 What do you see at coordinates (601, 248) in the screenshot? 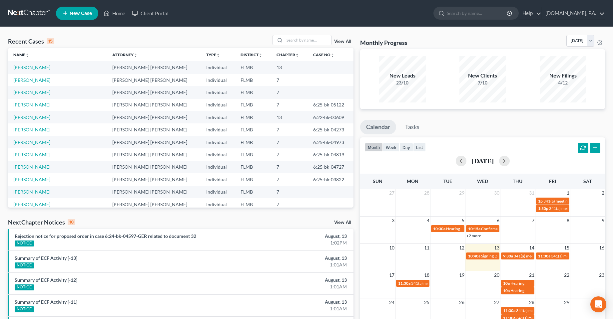
I see `span: 16` at bounding box center [601, 248].